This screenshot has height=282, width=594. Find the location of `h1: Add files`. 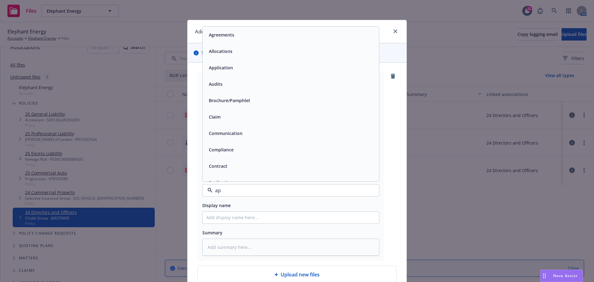

h1: Add files is located at coordinates (205, 32).